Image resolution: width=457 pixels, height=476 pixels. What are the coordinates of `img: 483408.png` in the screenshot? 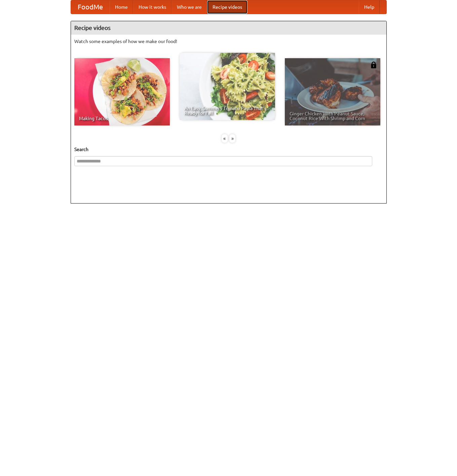 It's located at (374, 65).